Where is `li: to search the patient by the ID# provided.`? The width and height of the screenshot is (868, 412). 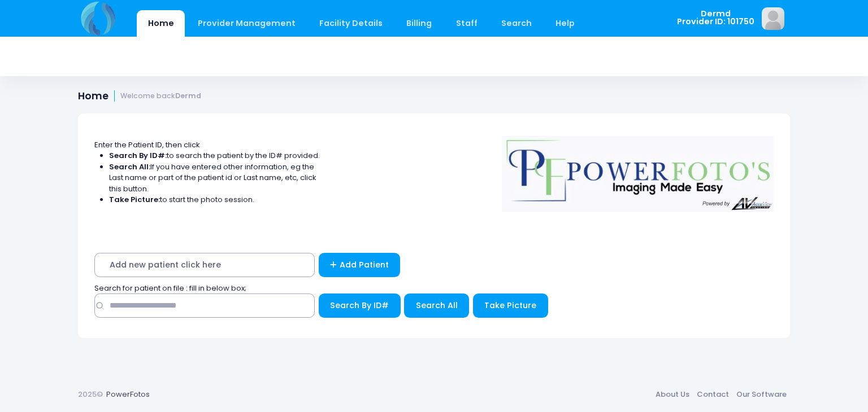
li: to search the patient by the ID# provided. is located at coordinates (215, 156).